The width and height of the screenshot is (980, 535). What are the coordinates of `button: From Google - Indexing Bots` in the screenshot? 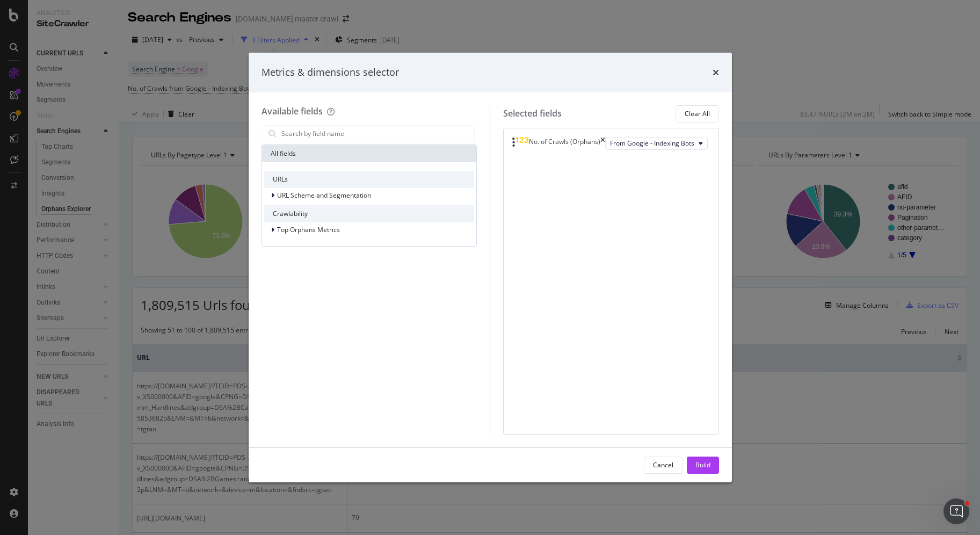 It's located at (656, 143).